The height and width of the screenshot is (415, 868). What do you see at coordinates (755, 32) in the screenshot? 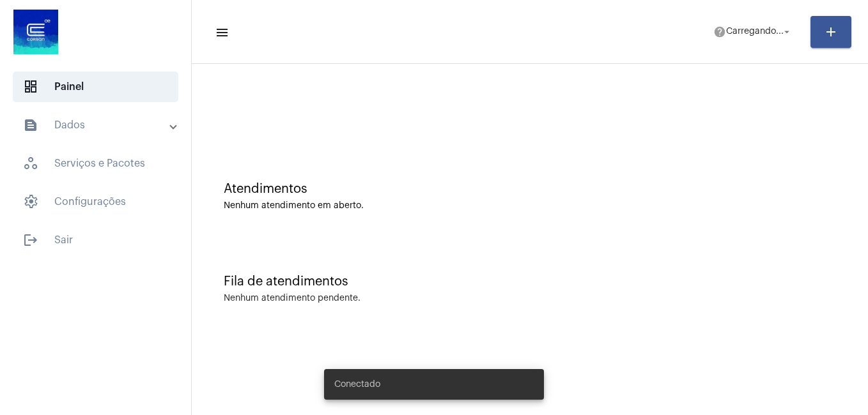
I see `span: Carregando...` at bounding box center [755, 32].